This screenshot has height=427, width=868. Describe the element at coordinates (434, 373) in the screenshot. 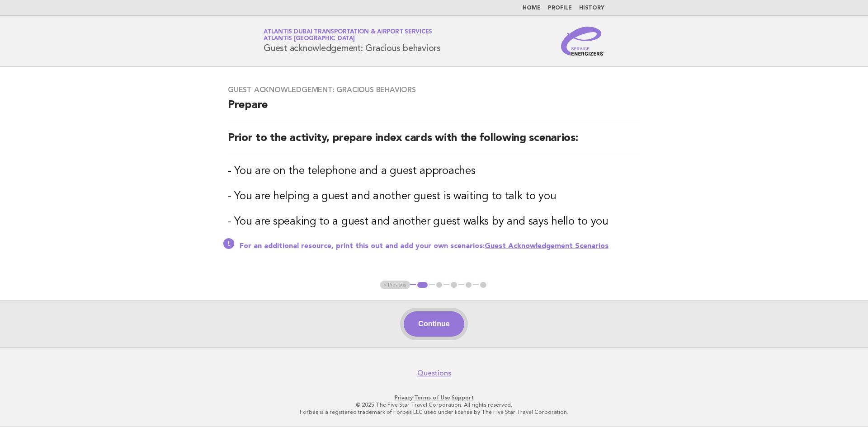

I see `a: Questions` at that location.